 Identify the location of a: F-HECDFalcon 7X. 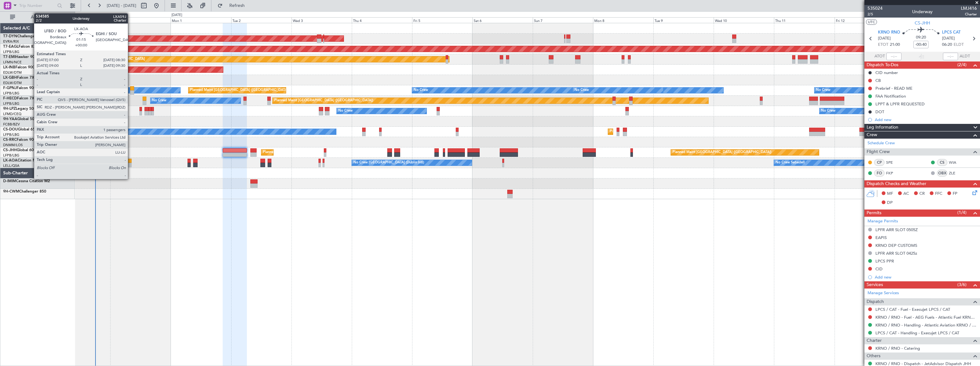
(19, 99).